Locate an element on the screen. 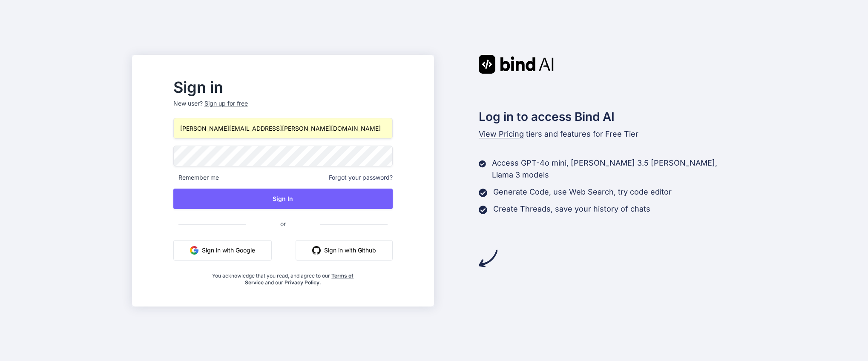 Image resolution: width=868 pixels, height=361 pixels. p: Create Threads, save your history of chats is located at coordinates (571, 209).